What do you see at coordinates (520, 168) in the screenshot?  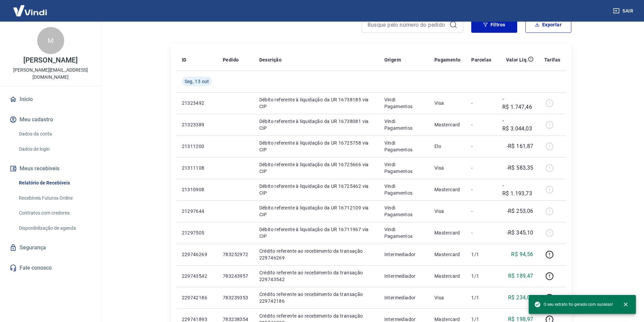 I see `p: -R$ 583,35` at bounding box center [520, 168].